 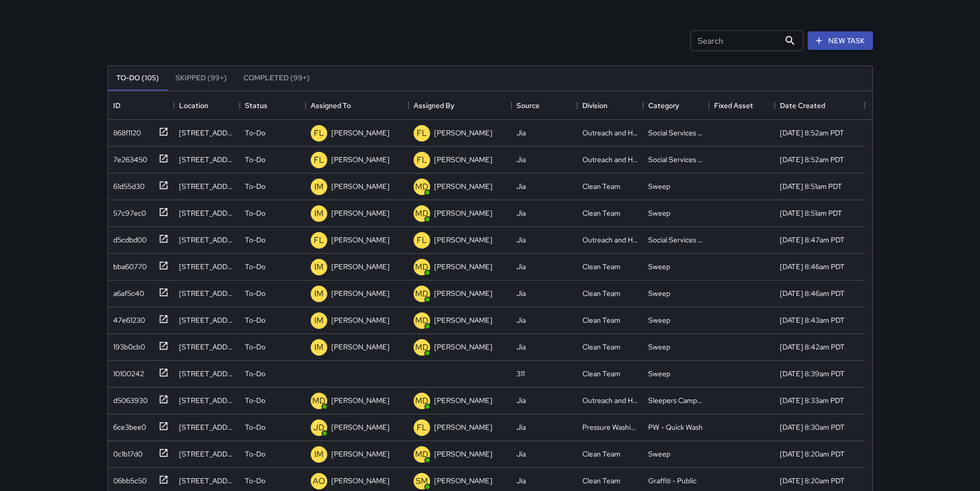 What do you see at coordinates (207, 213) in the screenshot?
I see `div: 31 Page Street` at bounding box center [207, 213].